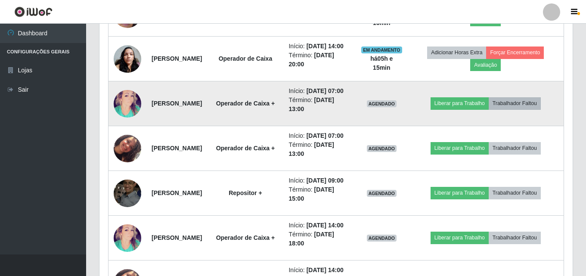 The height and width of the screenshot is (276, 586). Describe the element at coordinates (485, 65) in the screenshot. I see `button: Avaliação` at that location.